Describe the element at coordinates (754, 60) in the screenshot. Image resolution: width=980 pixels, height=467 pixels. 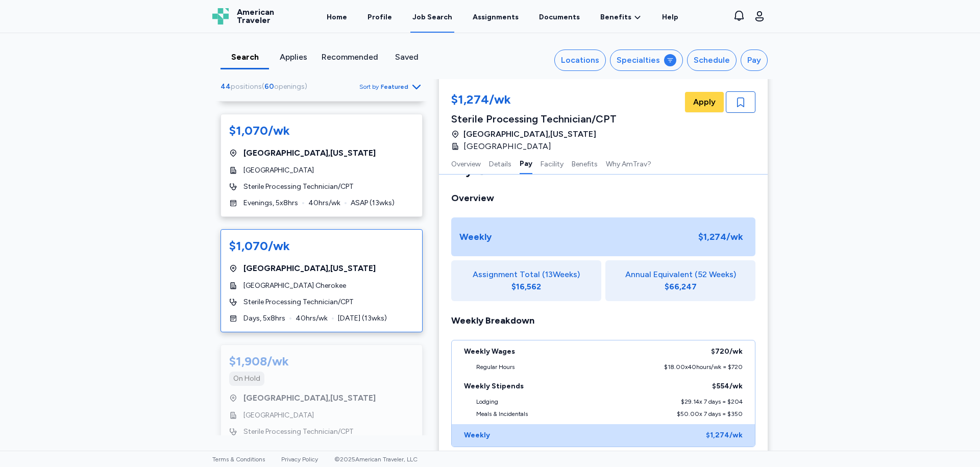
I see `div: Pay` at that location.